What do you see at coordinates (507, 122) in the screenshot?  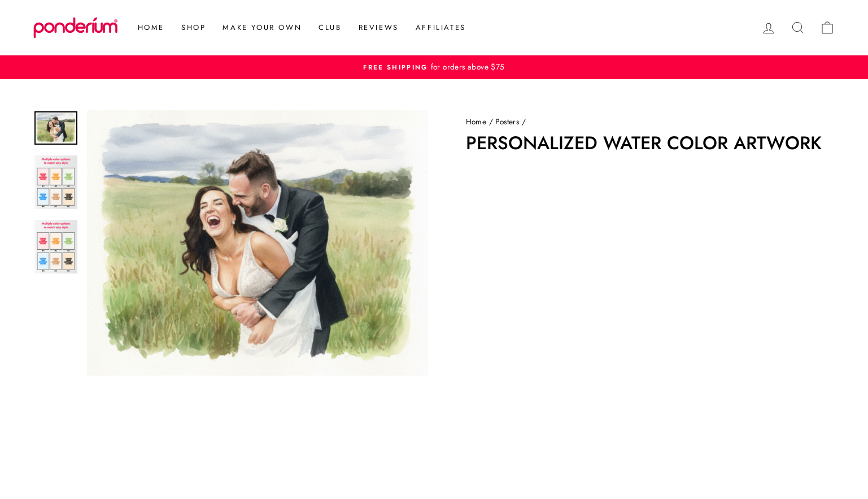 I see `a: Posters` at bounding box center [507, 122].